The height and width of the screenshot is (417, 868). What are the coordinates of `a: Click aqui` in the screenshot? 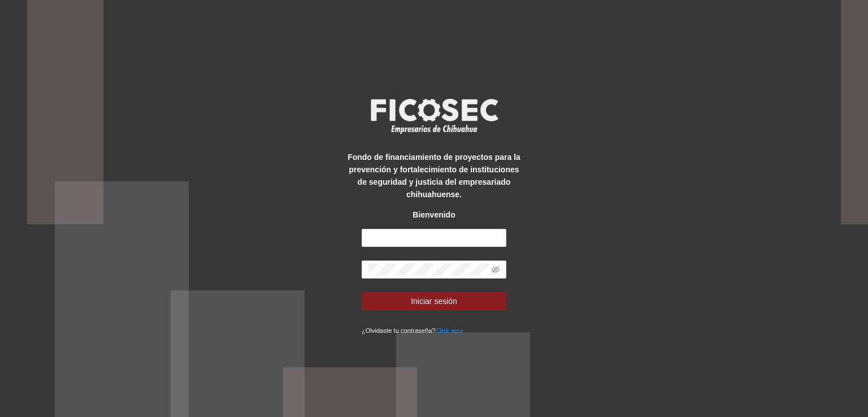 It's located at (449, 331).